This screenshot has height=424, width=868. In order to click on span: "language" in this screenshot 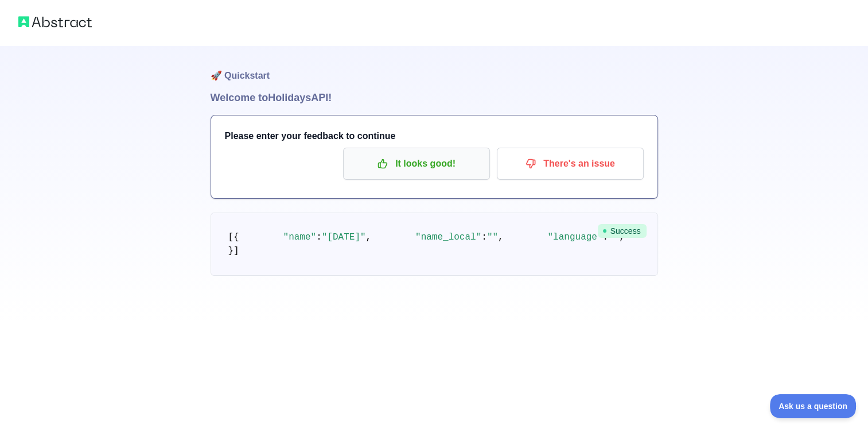, I will do `click(575, 237)`.